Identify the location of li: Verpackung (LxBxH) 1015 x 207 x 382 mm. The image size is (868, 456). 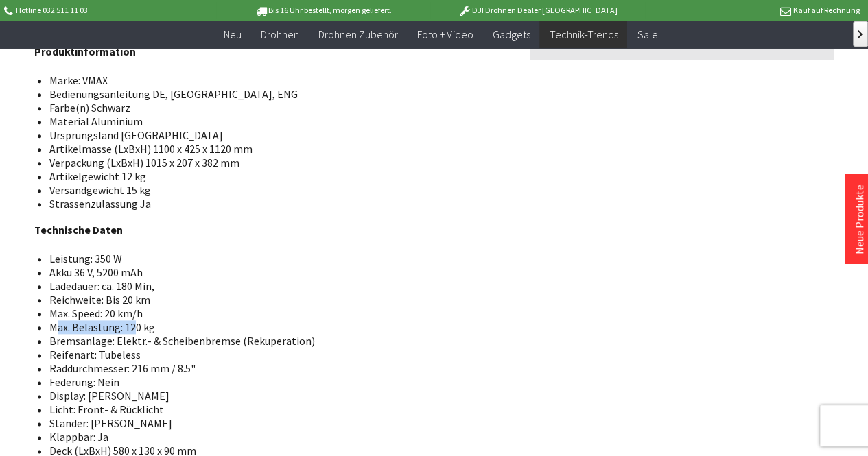
(268, 163).